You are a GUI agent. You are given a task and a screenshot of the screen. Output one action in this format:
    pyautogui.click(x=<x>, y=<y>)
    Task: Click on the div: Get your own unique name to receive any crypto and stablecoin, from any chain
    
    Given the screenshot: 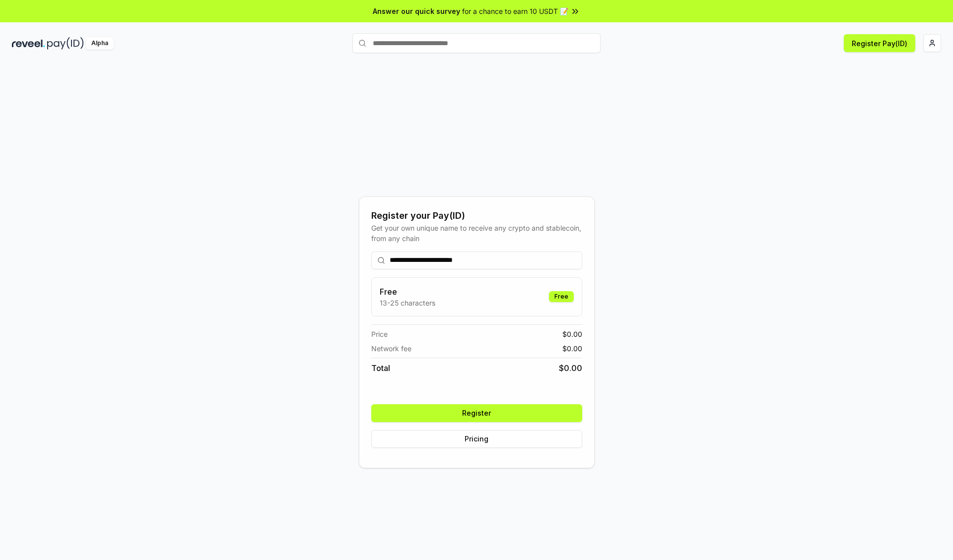 What is the action you would take?
    pyautogui.click(x=476, y=233)
    